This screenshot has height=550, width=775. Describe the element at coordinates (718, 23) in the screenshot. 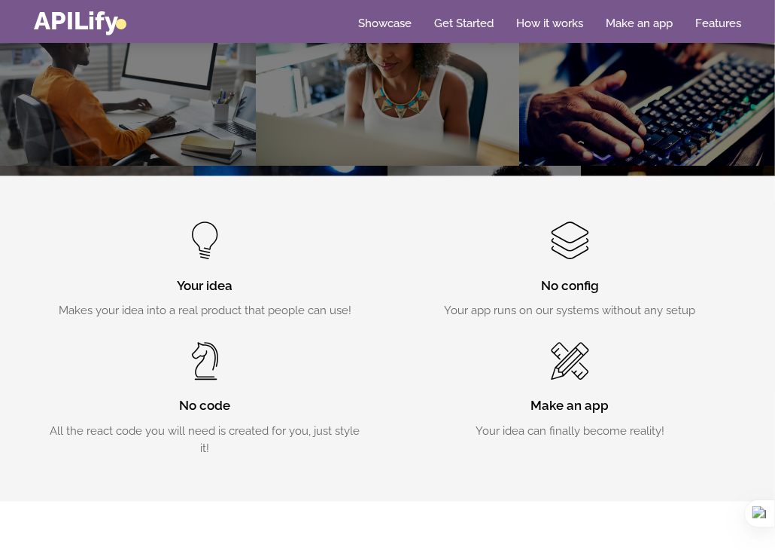

I see `a: Features` at that location.